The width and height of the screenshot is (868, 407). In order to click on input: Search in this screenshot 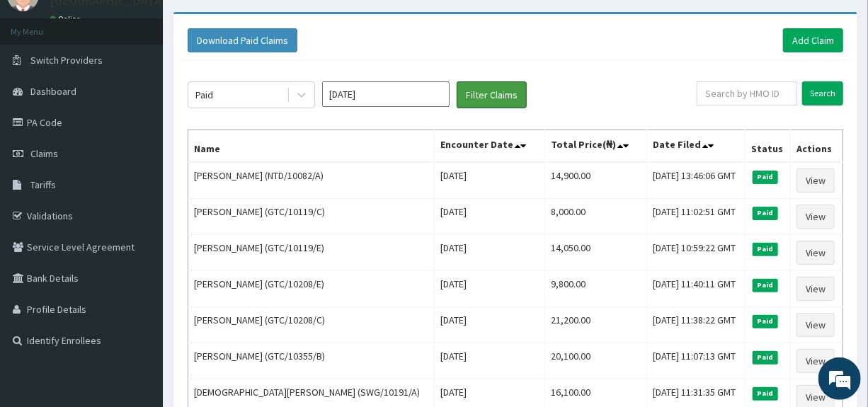, I will do `click(822, 94)`.